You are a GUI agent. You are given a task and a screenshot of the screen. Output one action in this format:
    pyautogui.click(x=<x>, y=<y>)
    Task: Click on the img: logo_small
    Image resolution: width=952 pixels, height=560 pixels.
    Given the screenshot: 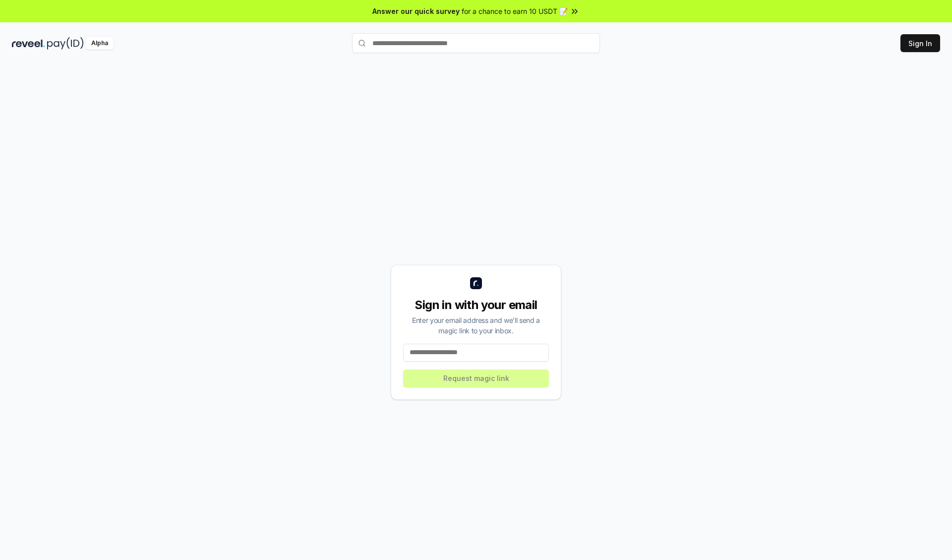 What is the action you would take?
    pyautogui.click(x=476, y=283)
    